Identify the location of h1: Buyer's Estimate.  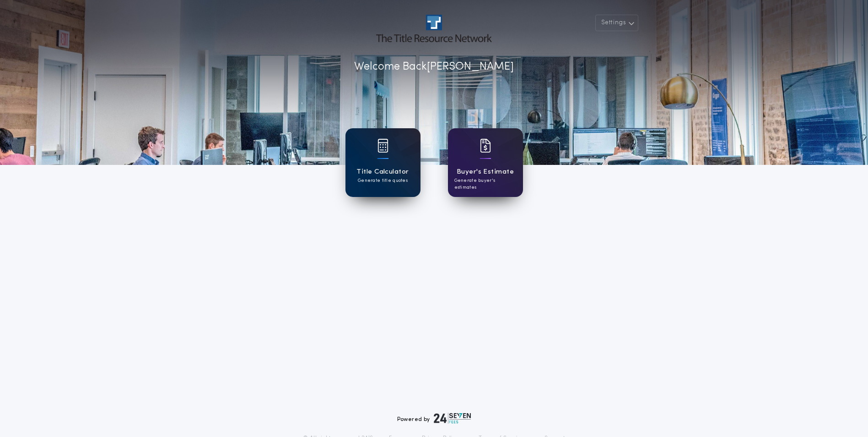
(485, 171).